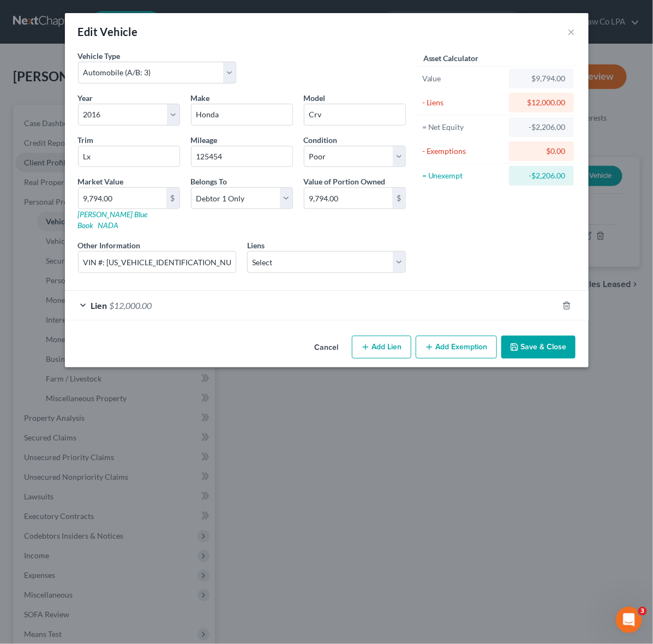 The height and width of the screenshot is (644, 653). Describe the element at coordinates (320, 140) in the screenshot. I see `label: Condition` at that location.